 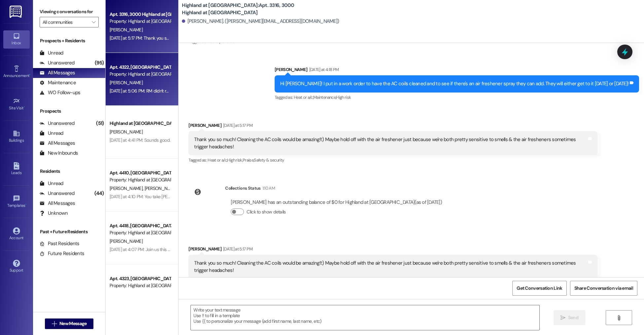 What do you see at coordinates (58, 83) in the screenshot?
I see `div: Maintenance` at bounding box center [58, 83].